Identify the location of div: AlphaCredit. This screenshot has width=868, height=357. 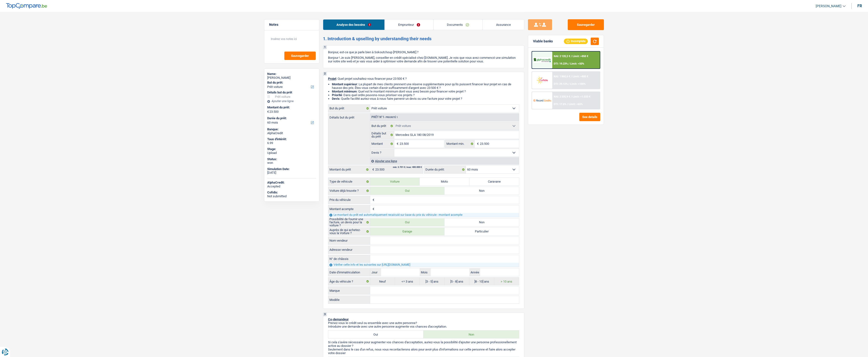
(291, 133).